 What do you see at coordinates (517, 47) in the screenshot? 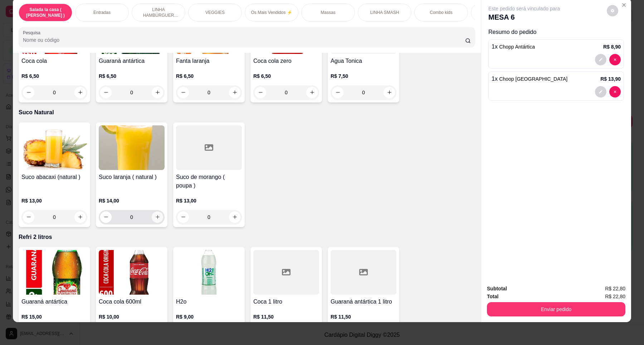
I see `span: Chopp Antártica` at bounding box center [517, 47].